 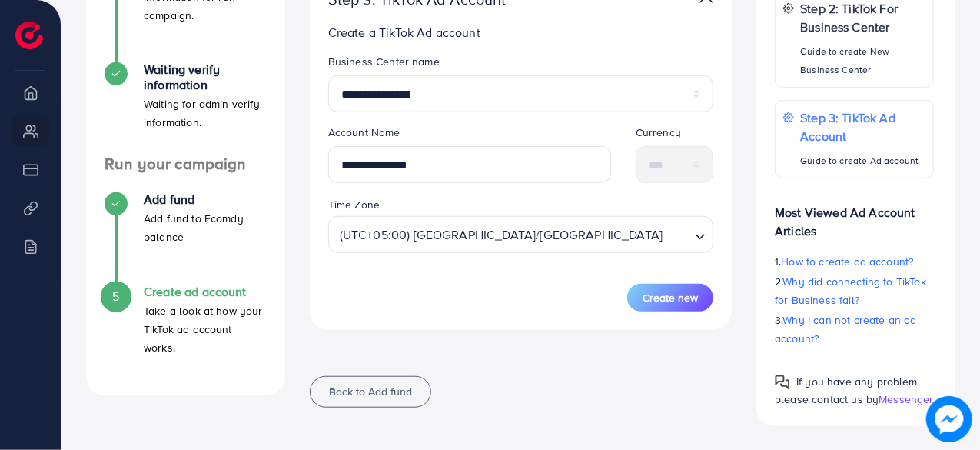 What do you see at coordinates (862, 127) in the screenshot?
I see `p: Step 3: TikTok Ad Account` at bounding box center [862, 127].